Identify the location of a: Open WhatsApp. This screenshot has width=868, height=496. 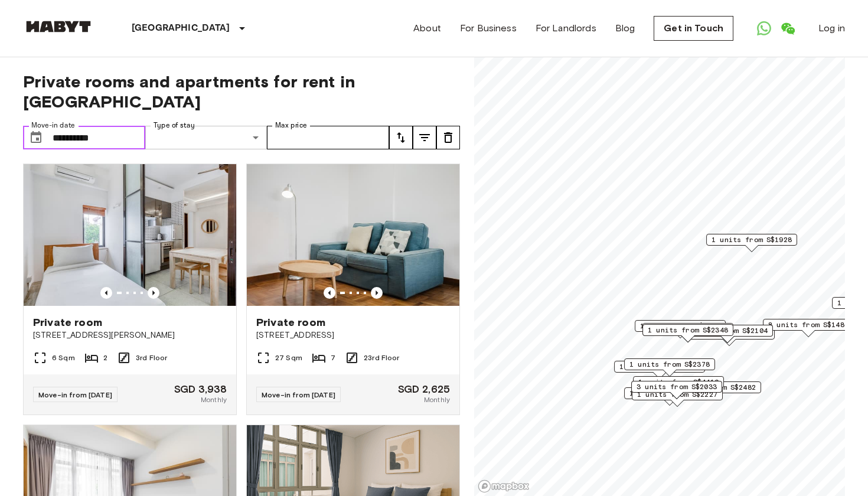
(765, 29).